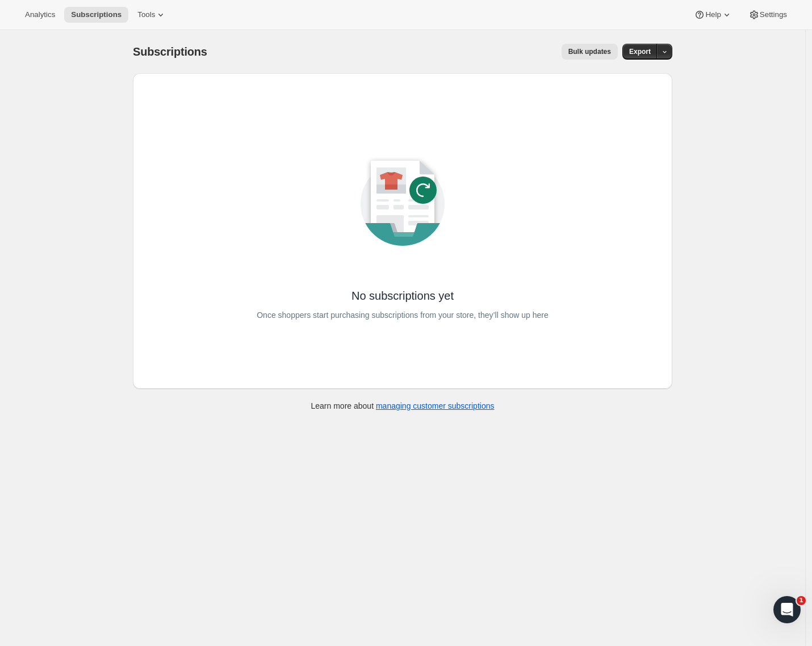  What do you see at coordinates (403, 295) in the screenshot?
I see `p: No subscriptions yet` at bounding box center [403, 295].